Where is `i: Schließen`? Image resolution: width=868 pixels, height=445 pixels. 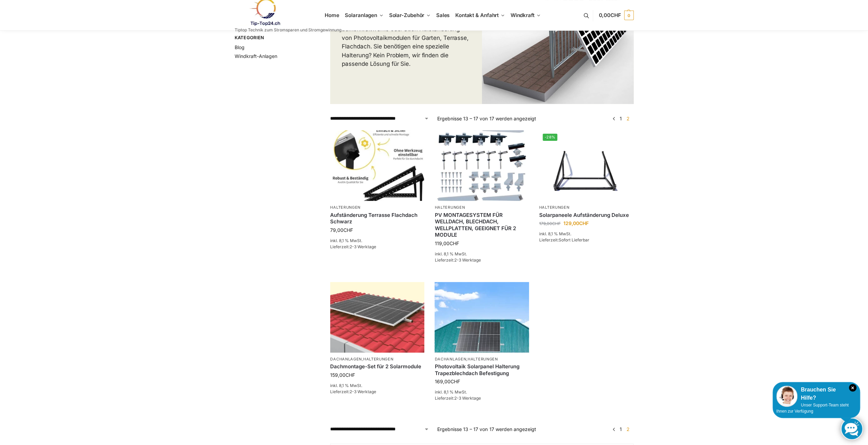 i: Schließen is located at coordinates (853, 387).